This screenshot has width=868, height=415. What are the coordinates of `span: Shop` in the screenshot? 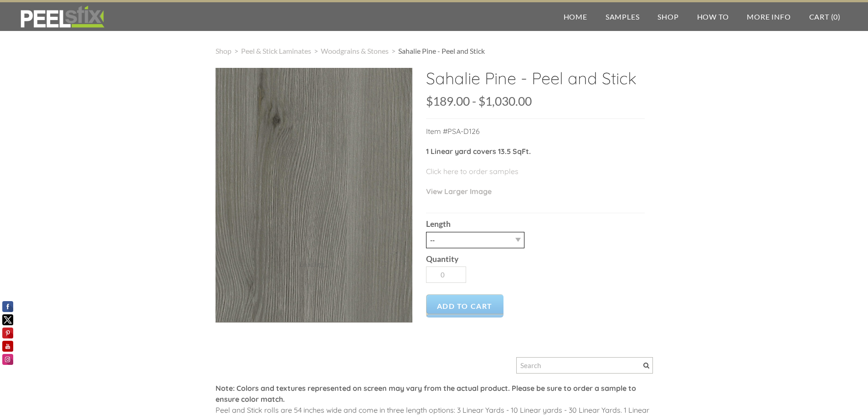 It's located at (223, 51).